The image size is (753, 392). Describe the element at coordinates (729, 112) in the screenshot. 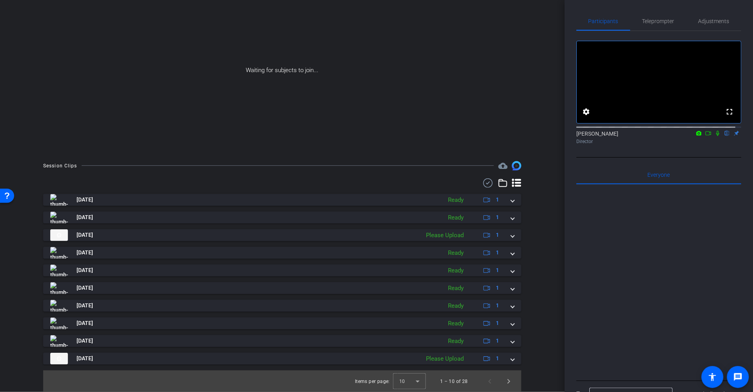

I see `mat-icon: fullscreen` at that location.